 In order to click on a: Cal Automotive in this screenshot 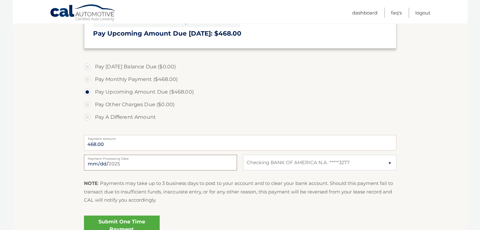, I will do `click(83, 13)`.